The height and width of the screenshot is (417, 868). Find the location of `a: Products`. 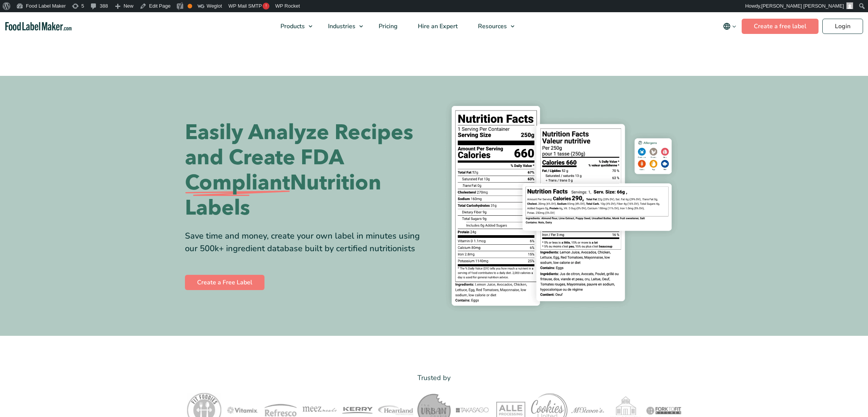

a: Products is located at coordinates (293, 26).